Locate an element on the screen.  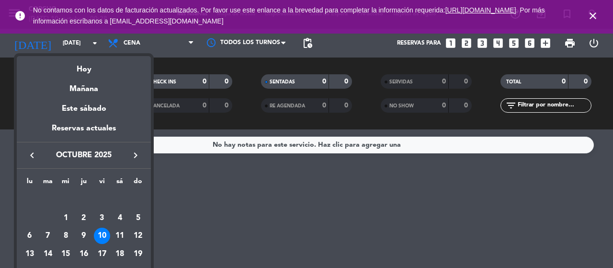
th: sábado is located at coordinates (120, 183).